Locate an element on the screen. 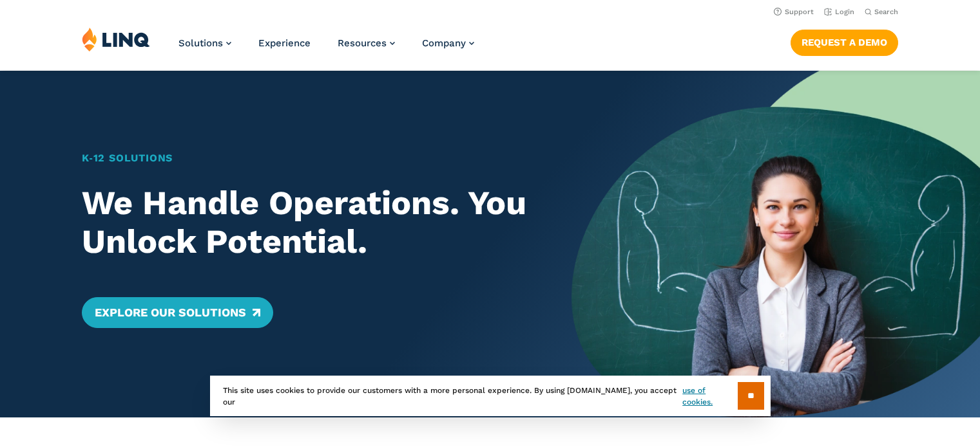  span: Experience is located at coordinates (284, 43).